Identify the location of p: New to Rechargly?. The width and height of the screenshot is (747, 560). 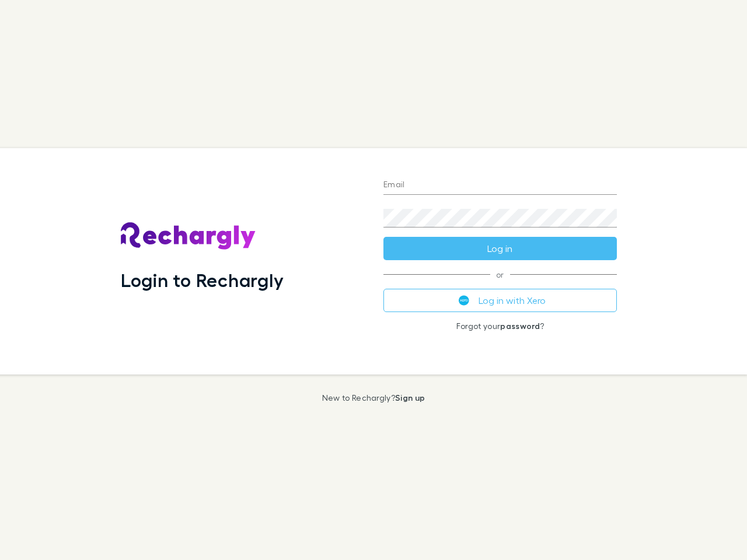
(374, 398).